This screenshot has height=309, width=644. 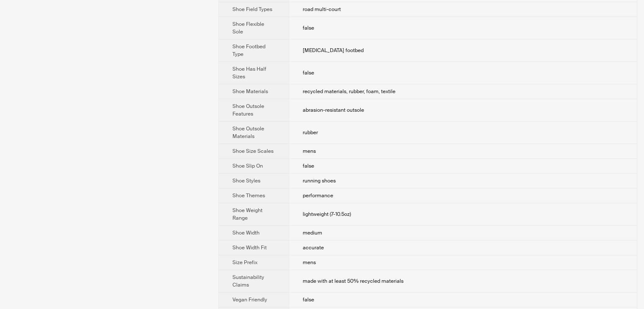 I want to click on span: Shoe Themes, so click(x=248, y=196).